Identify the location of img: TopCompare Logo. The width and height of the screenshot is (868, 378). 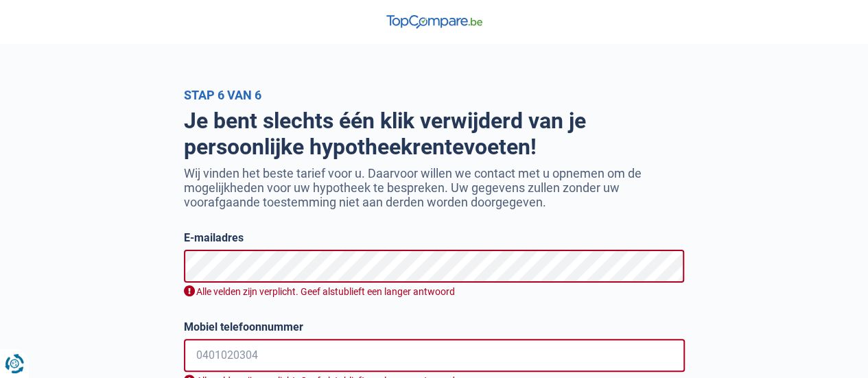
(434, 22).